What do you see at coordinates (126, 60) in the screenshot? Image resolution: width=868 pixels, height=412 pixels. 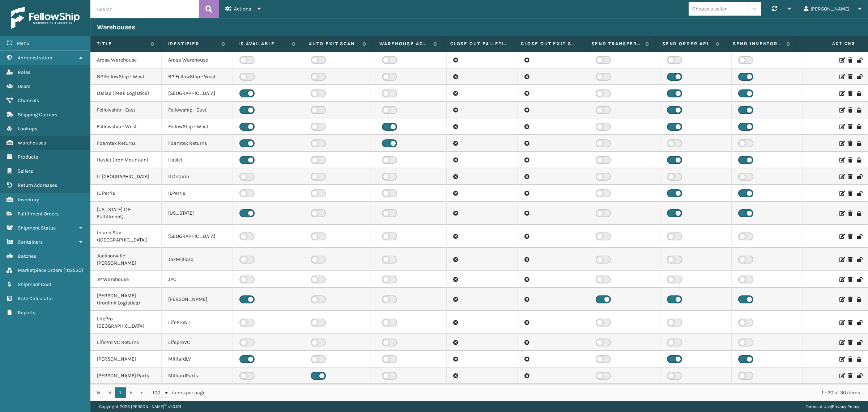 I see `td: Arosa Warehouse` at bounding box center [126, 60].